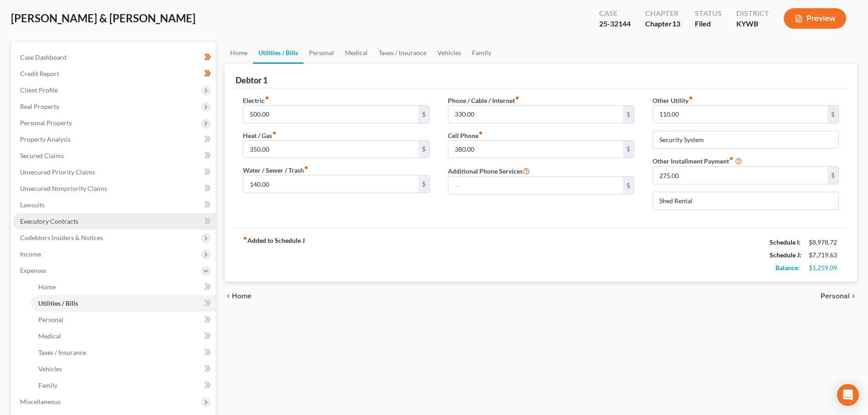  Describe the element at coordinates (228, 296) in the screenshot. I see `i: chevron_left` at that location.